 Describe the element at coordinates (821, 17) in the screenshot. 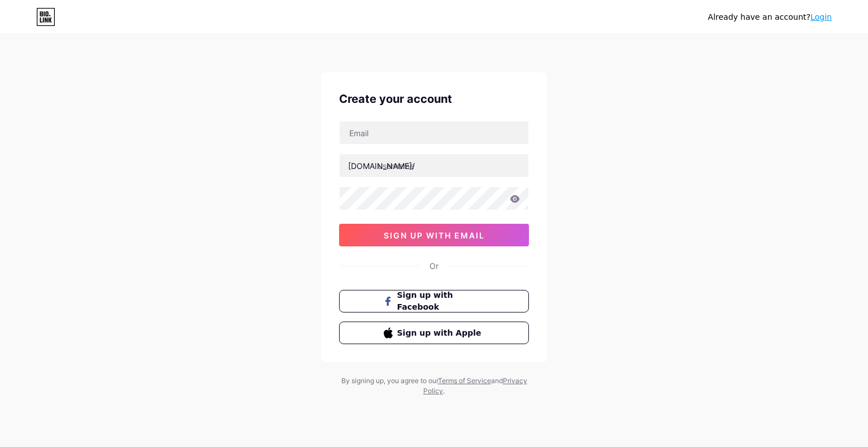

I see `a: Login` at that location.